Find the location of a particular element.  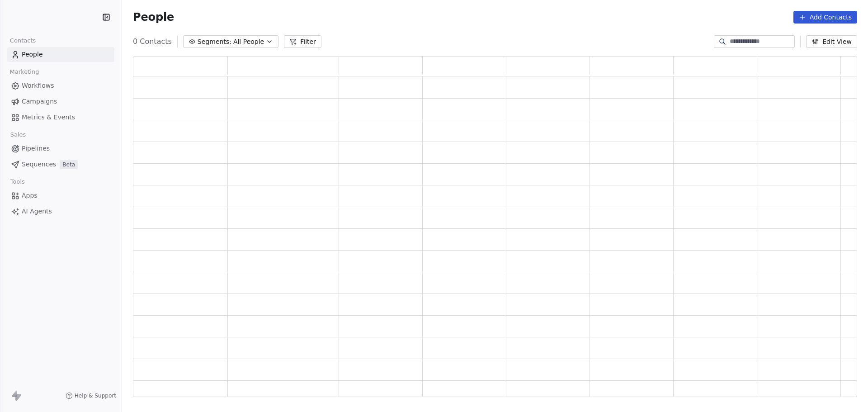

span: AI Agents is located at coordinates (37, 211).